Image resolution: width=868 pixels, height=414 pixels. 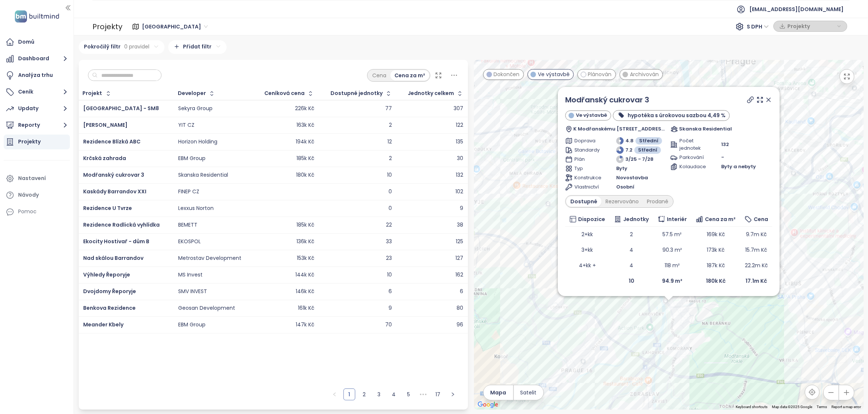 What do you see at coordinates (453, 395) in the screenshot?
I see `li: Následující strana` at bounding box center [453, 395].